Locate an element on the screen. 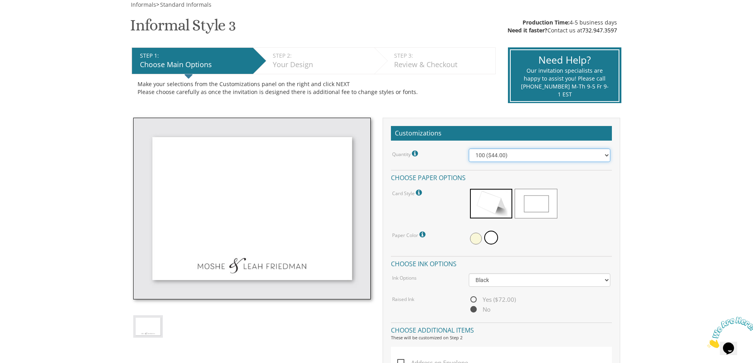  a: 732.947.3597 is located at coordinates (599, 30).